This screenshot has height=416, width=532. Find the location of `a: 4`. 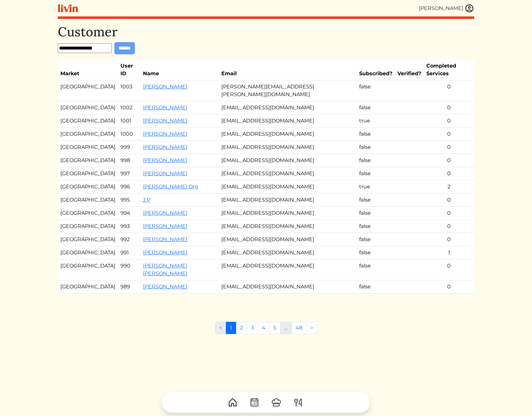

a: 4 is located at coordinates (263, 328).